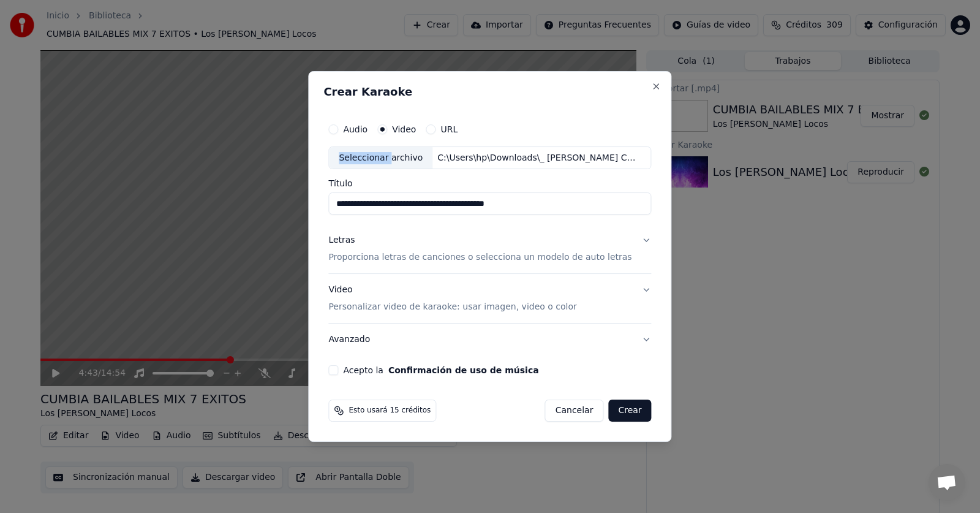 Image resolution: width=980 pixels, height=513 pixels. I want to click on label: Acepto la, so click(441, 370).